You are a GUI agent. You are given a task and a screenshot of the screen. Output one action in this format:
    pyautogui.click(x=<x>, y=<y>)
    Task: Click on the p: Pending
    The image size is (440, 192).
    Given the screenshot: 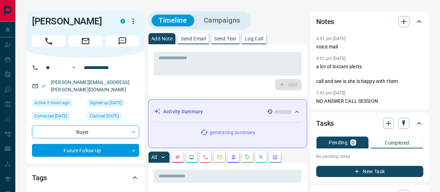 What is the action you would take?
    pyautogui.click(x=338, y=142)
    